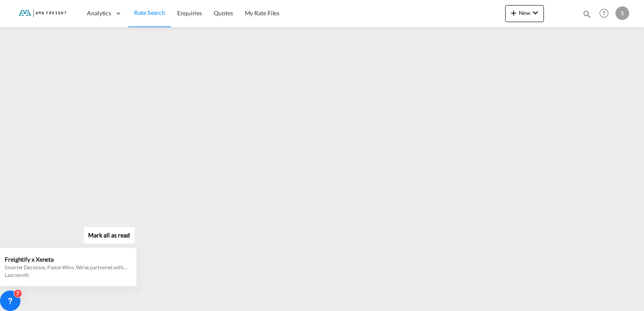 This screenshot has height=311, width=644. What do you see at coordinates (99, 13) in the screenshot?
I see `span: Analytics` at bounding box center [99, 13].